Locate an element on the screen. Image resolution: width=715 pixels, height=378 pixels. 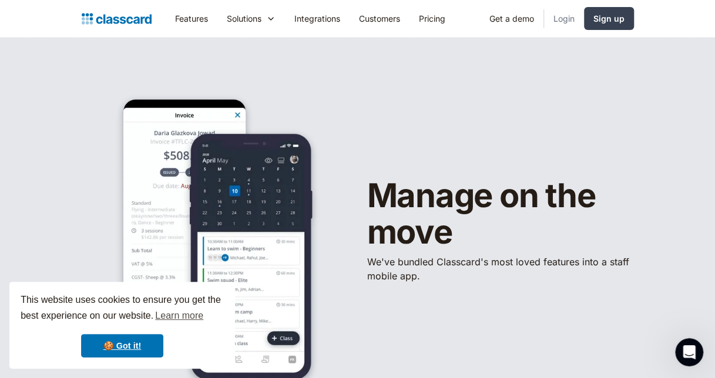
a: Integrations is located at coordinates (317, 18).